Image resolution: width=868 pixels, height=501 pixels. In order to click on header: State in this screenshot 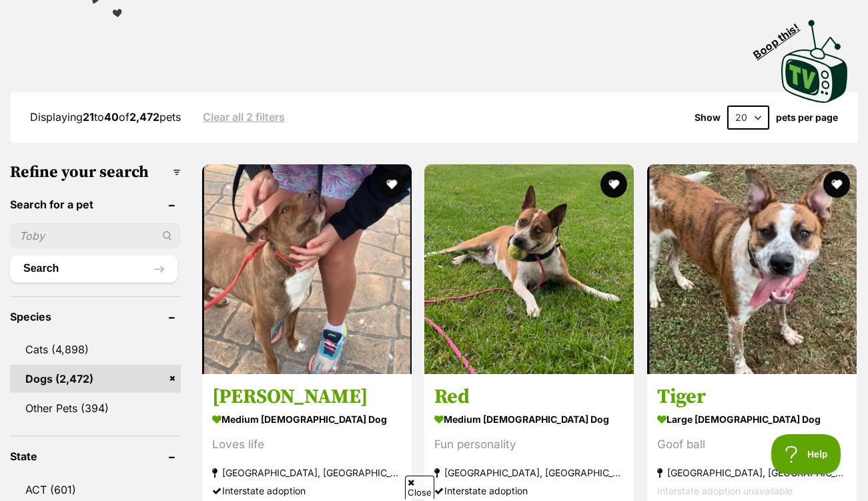, I will do `click(96, 456)`.